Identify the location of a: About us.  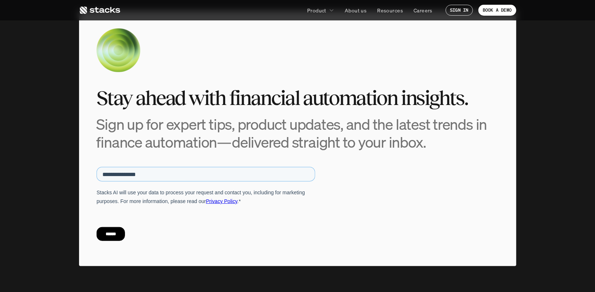
(356, 10).